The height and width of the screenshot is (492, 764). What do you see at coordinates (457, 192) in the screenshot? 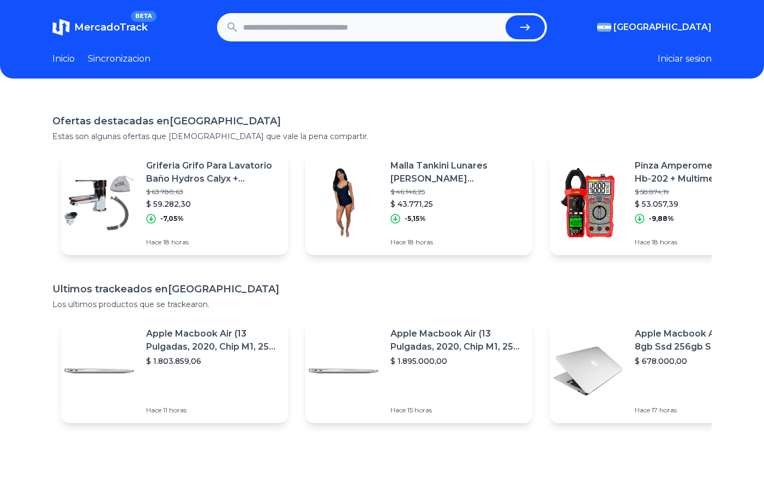
I see `p: $ 46.146,25` at bounding box center [457, 192].